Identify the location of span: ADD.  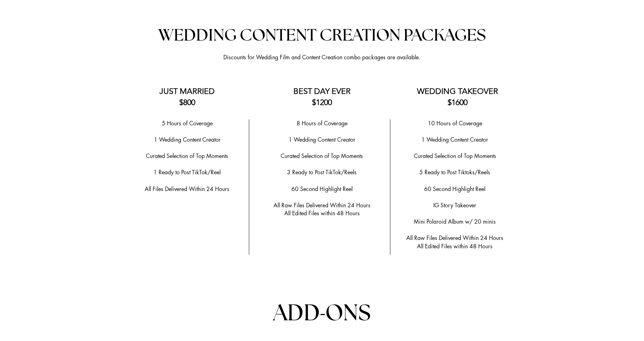
(296, 313).